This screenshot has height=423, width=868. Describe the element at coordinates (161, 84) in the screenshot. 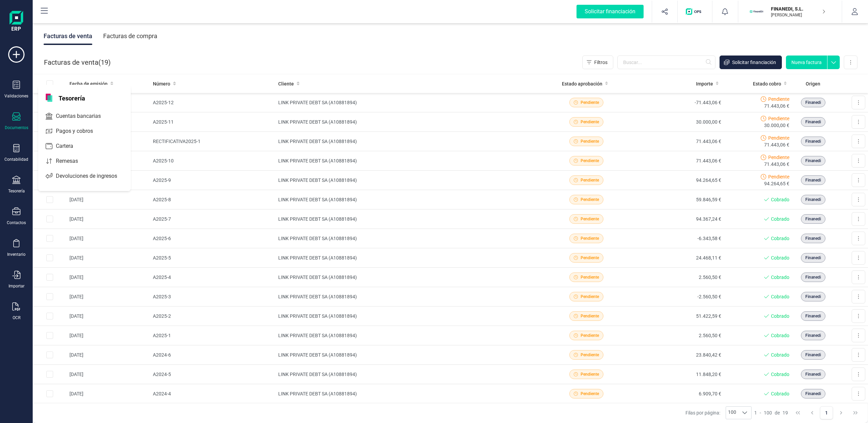

I see `span: Número` at that location.